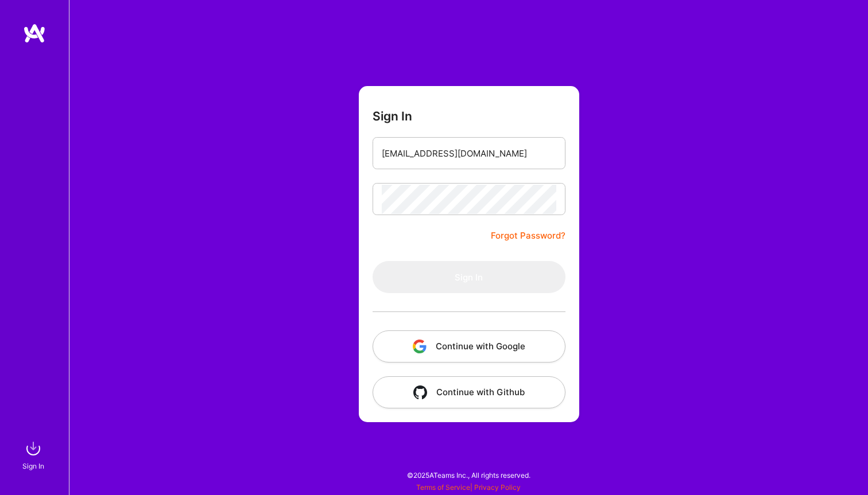 The height and width of the screenshot is (495, 868). What do you see at coordinates (34, 449) in the screenshot?
I see `img: sign in` at bounding box center [34, 449].